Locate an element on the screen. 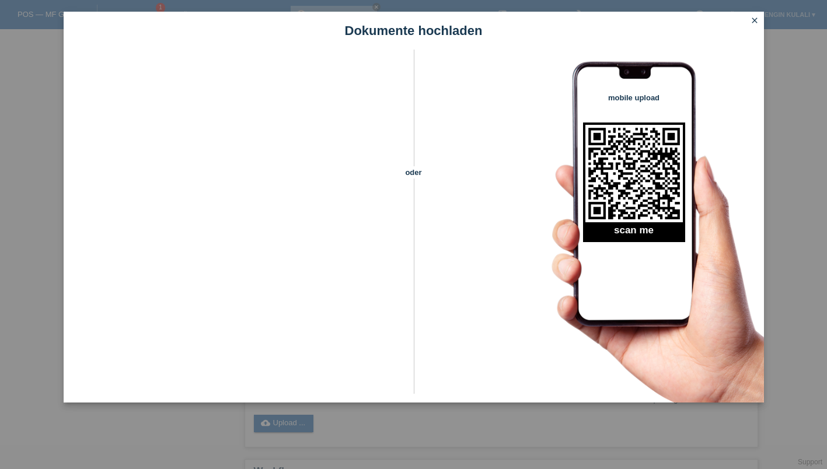 The image size is (827, 469). i: close is located at coordinates (755, 20).